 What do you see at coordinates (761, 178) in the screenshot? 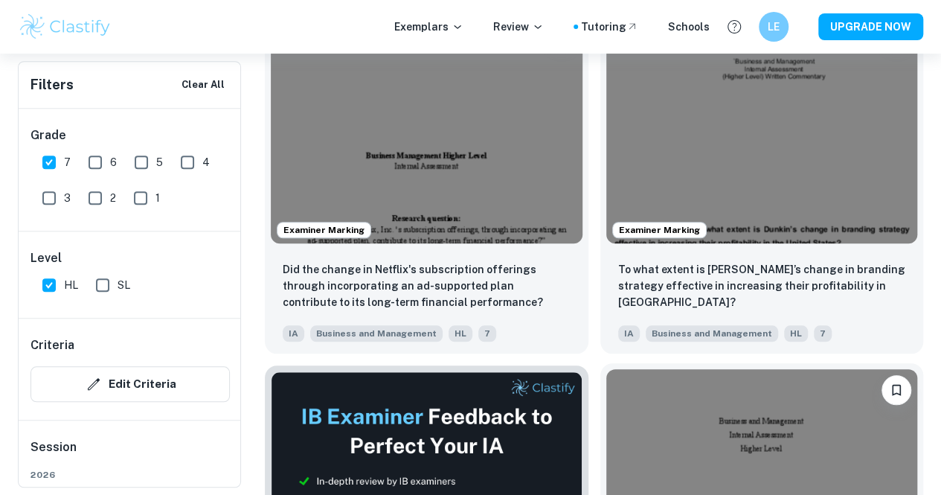
I see `a: Examiner MarkingBookmarkTo what extent is Dunkin’s change in branding strategy effective in incre...` at bounding box center [761, 178].